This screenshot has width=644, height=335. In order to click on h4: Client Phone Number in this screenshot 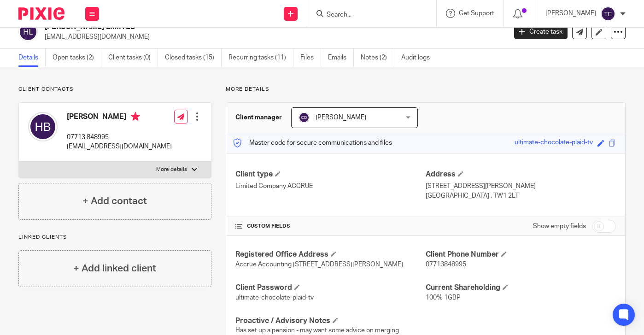, I will do `click(521, 254)`.